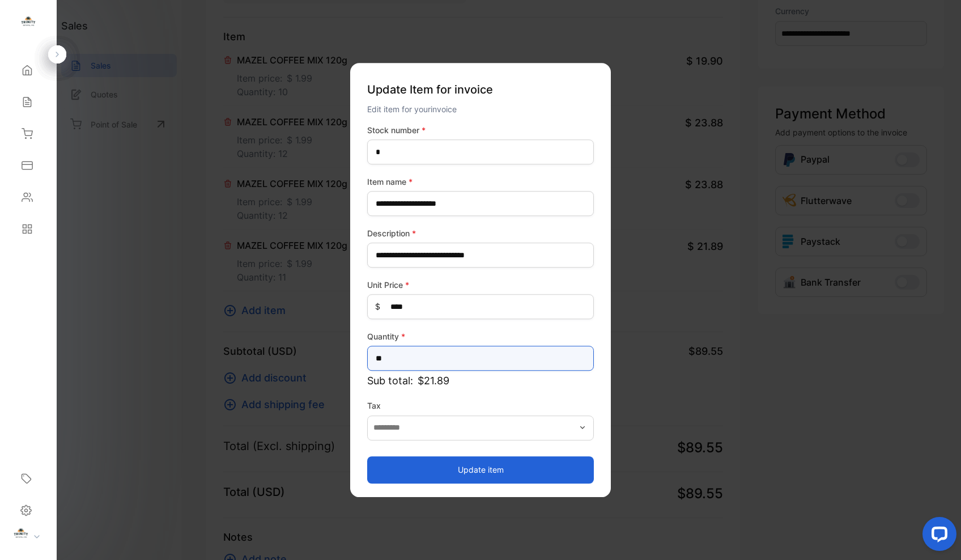 The height and width of the screenshot is (560, 961). What do you see at coordinates (481, 405) in the screenshot?
I see `label: Tax` at bounding box center [481, 405].